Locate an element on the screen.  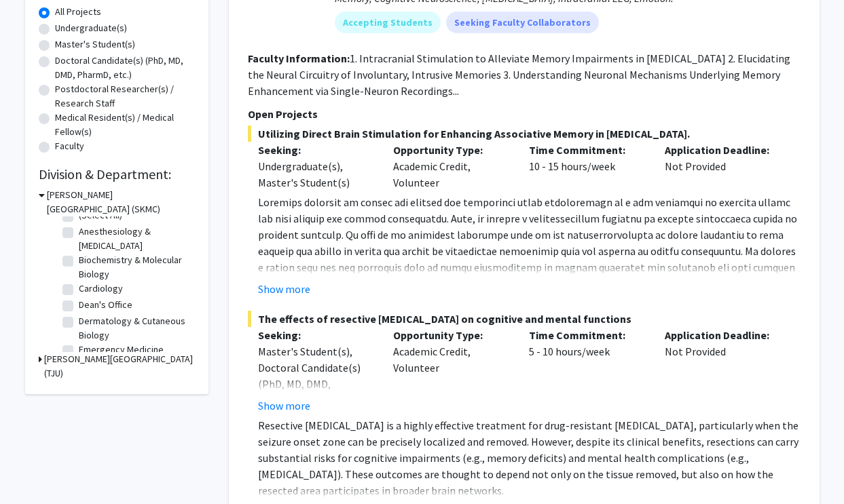
div: Undergraduate(s), Master's Student(s) is located at coordinates (316, 174).